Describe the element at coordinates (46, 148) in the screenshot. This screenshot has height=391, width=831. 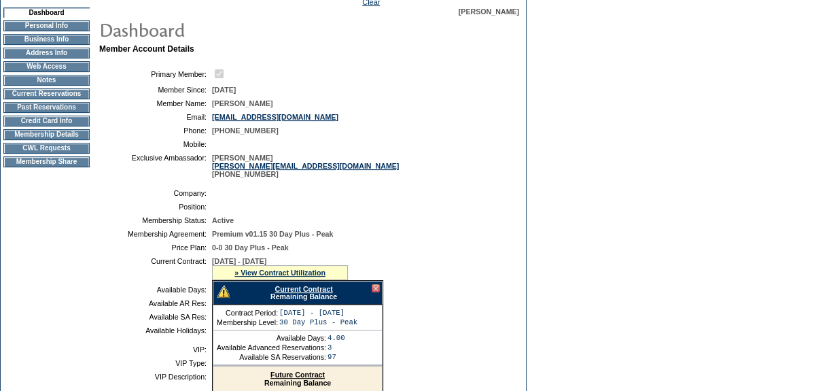
I see `td: CWL Requests` at that location.